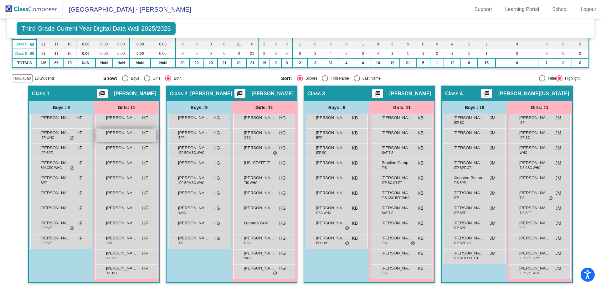  What do you see at coordinates (454, 94) in the screenshot?
I see `span: Class 4` at bounding box center [454, 94].